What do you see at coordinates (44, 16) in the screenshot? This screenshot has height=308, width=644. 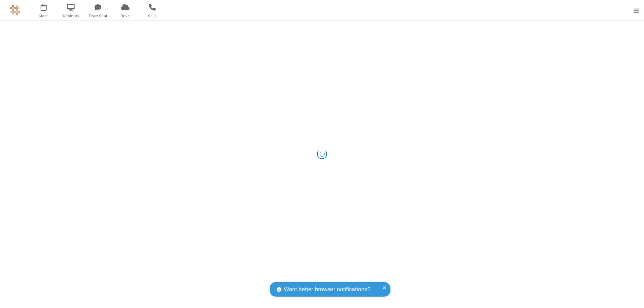 I see `span: Meet` at bounding box center [44, 16].